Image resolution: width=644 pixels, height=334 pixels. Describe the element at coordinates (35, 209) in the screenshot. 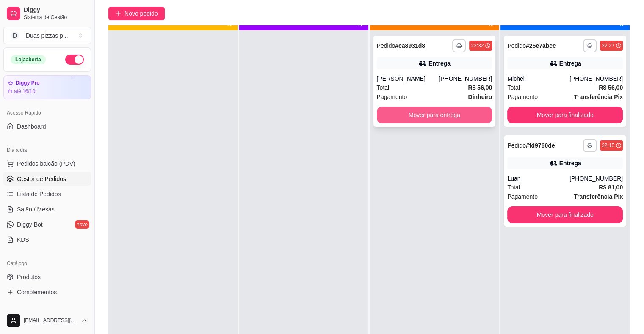

I see `span: Salão / Mesas` at that location.